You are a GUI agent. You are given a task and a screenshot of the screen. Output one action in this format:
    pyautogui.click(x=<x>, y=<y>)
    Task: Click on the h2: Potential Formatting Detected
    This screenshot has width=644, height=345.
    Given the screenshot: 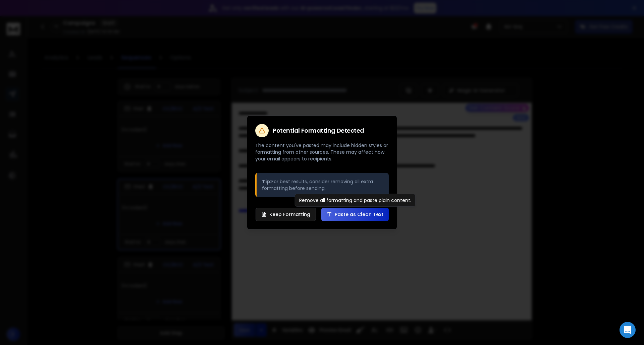 What is the action you would take?
    pyautogui.click(x=318, y=131)
    